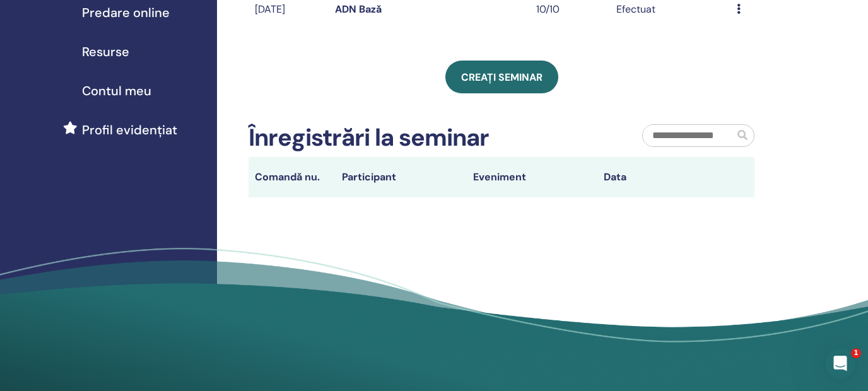 The image size is (868, 391). I want to click on span: Creați seminar, so click(501, 77).